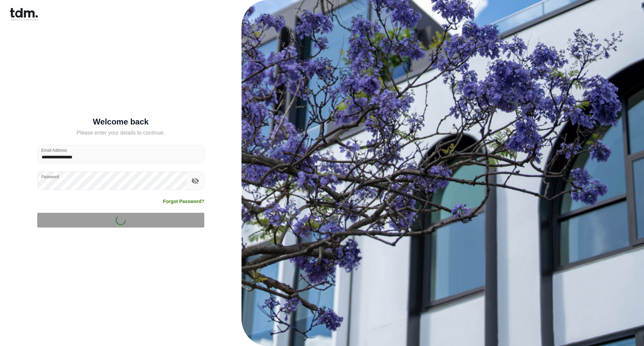 This screenshot has height=346, width=644. What do you see at coordinates (54, 150) in the screenshot?
I see `label: Email Address` at bounding box center [54, 150].